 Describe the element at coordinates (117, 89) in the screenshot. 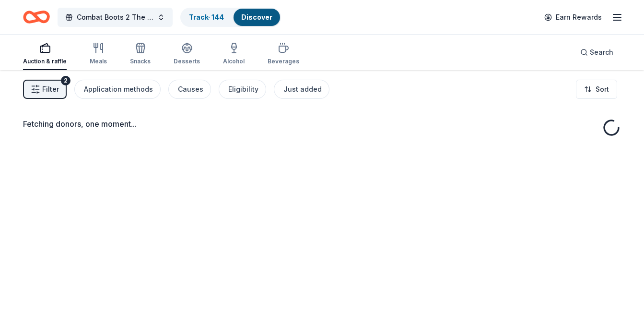

I see `button: Application methods` at that location.